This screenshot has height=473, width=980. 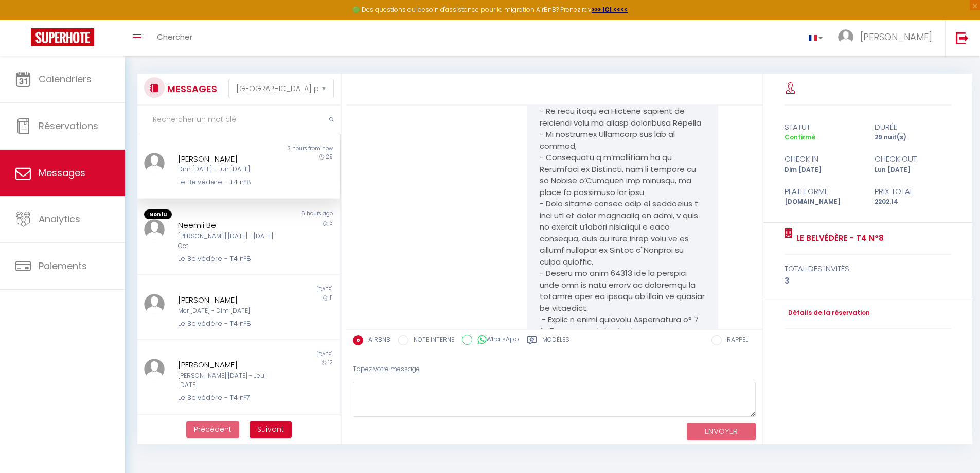 I want to click on img: Super Booking, so click(x=62, y=37).